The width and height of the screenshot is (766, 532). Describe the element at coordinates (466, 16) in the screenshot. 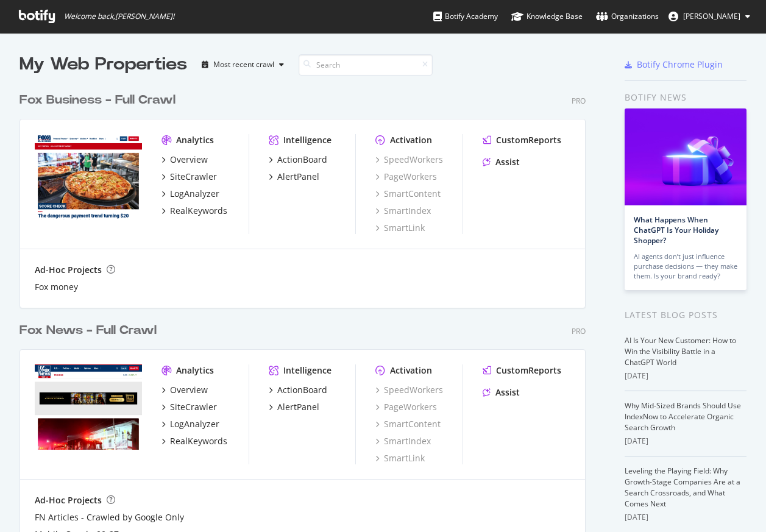

I see `div: Botify Academy` at that location.